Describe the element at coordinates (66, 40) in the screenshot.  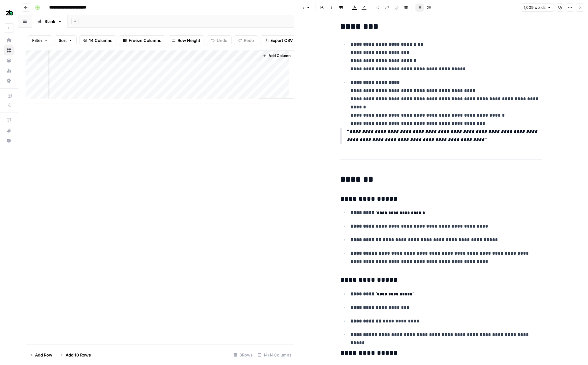
I see `button: Sort` at that location.